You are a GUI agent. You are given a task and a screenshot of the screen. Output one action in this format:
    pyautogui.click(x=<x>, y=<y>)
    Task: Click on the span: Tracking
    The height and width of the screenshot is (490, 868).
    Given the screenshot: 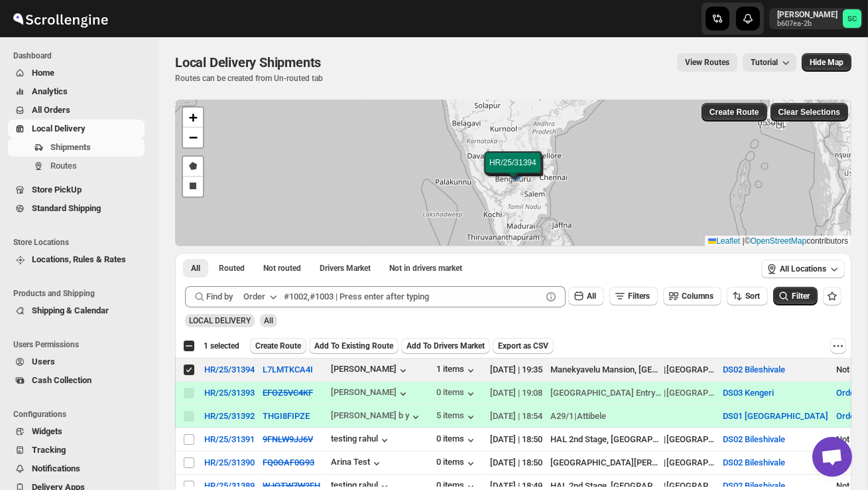 What is the action you would take?
    pyautogui.click(x=48, y=449)
    